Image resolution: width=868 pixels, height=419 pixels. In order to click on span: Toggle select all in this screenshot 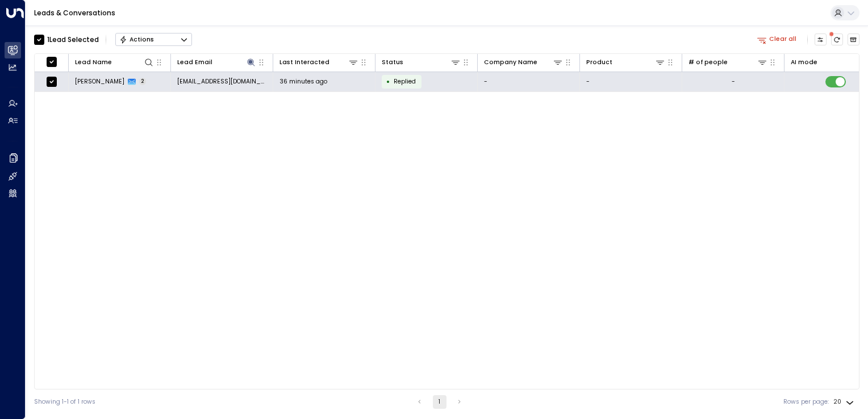, I will do `click(51, 62)`.